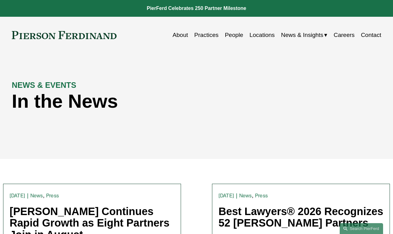 The width and height of the screenshot is (393, 234). What do you see at coordinates (344, 35) in the screenshot?
I see `a: Careers` at bounding box center [344, 35].